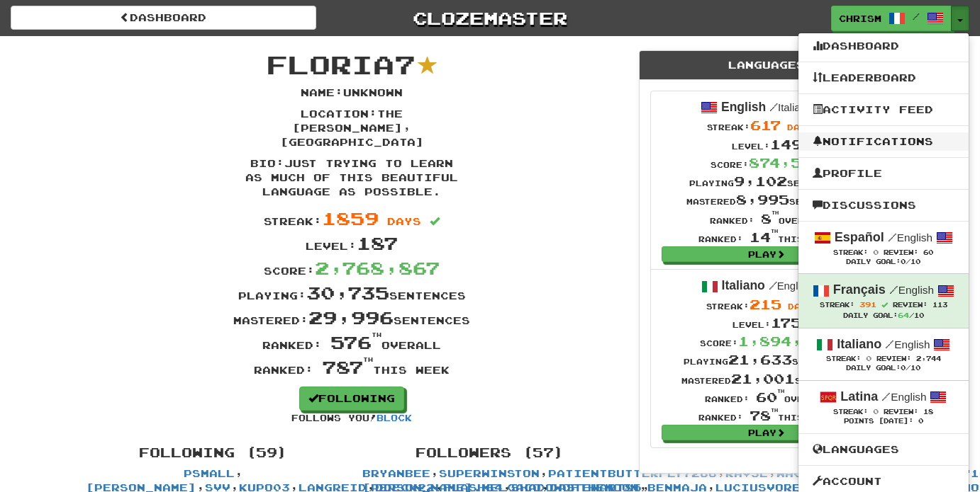 The height and width of the screenshot is (492, 980). Describe the element at coordinates (860, 237) in the screenshot. I see `strong: Español` at that location.